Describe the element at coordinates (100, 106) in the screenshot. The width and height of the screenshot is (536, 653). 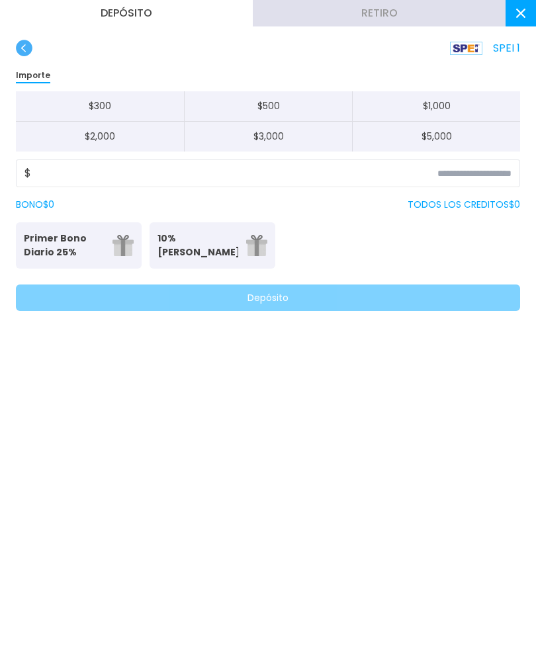
I see `button: $300` at that location.